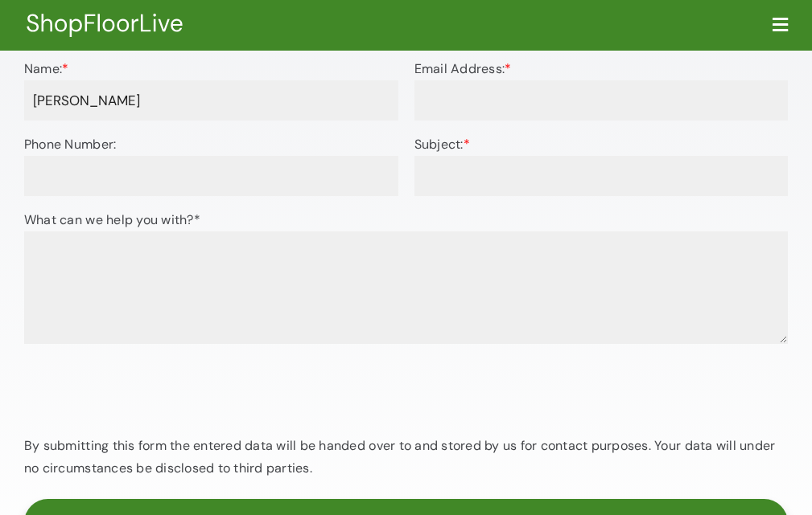  What do you see at coordinates (601, 101) in the screenshot?
I see `input: Email Address:*` at bounding box center [601, 101].